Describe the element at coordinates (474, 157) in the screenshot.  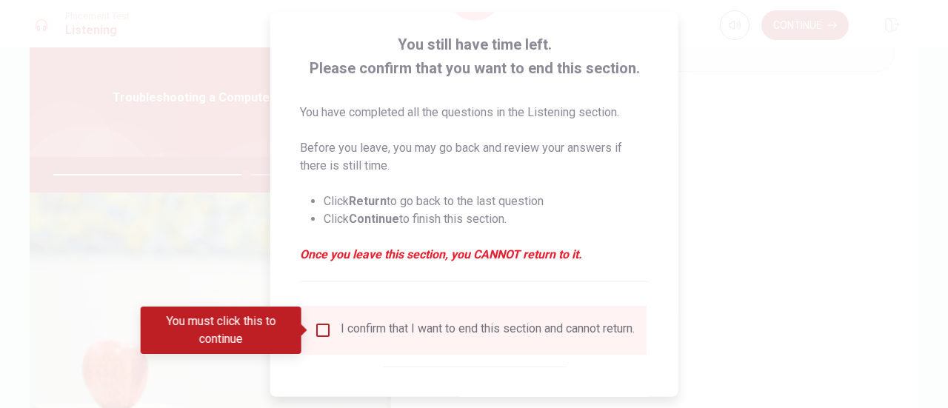
I see `p: Before you leave, you may go back and review your answers if there is still time.` at that location.